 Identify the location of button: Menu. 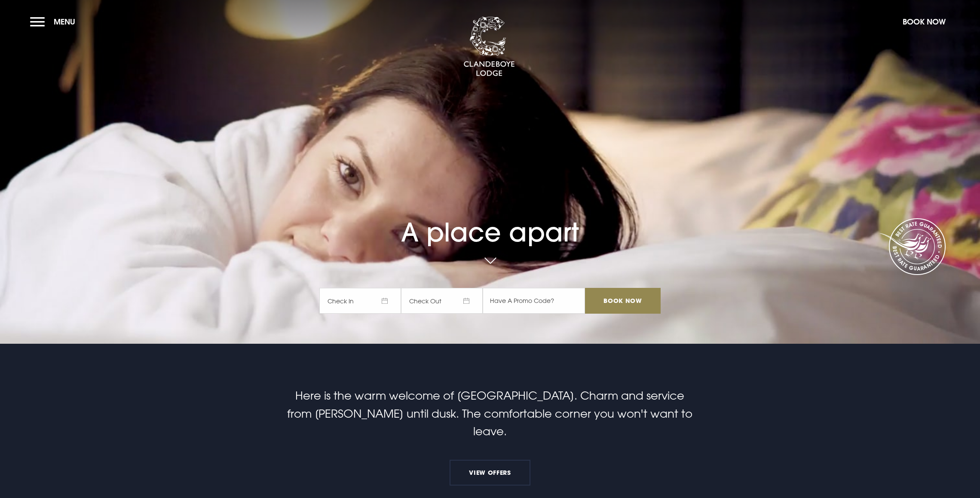
(55, 22).